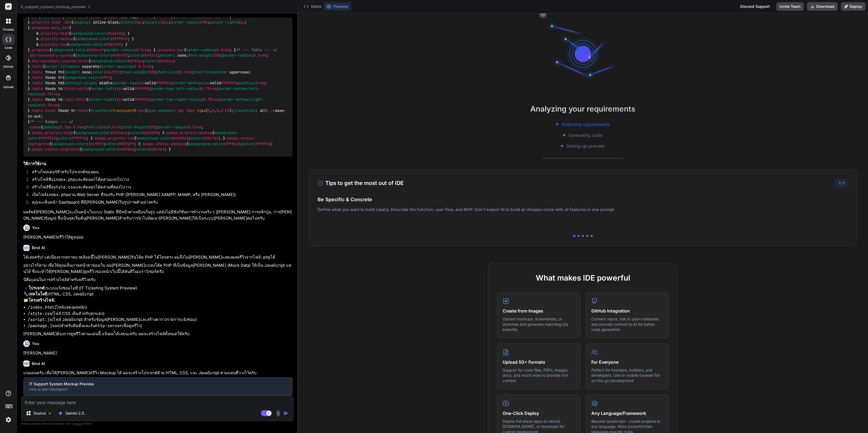 This screenshot has width=868, height=433. What do you see at coordinates (109, 326) in the screenshot?
I see `code: http-server` at bounding box center [109, 326].